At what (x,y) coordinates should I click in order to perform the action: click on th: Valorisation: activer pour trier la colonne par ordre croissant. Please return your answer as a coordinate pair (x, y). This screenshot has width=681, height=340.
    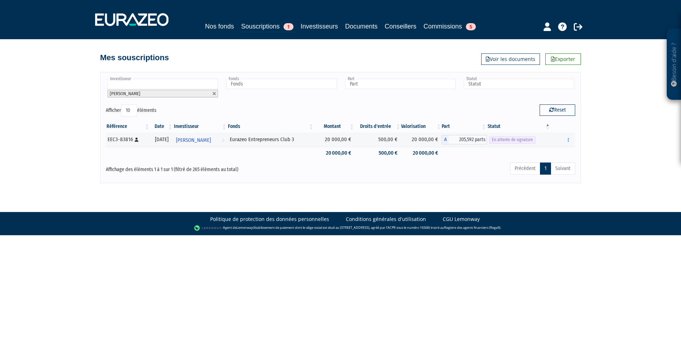
    Looking at the image, I should click on (422, 127).